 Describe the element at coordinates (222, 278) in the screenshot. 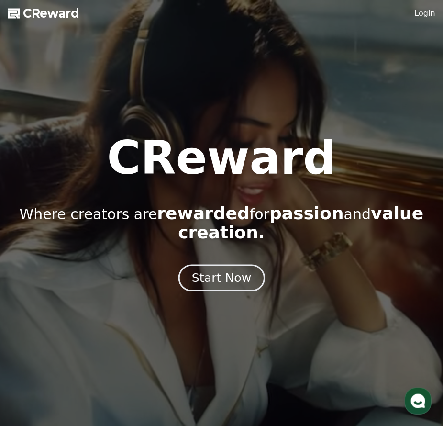

I see `div: Start Now` at that location.